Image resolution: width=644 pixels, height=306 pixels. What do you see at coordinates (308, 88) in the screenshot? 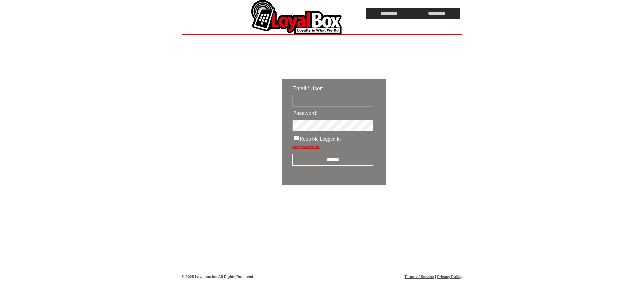
I see `span: Email / User:` at bounding box center [308, 88].